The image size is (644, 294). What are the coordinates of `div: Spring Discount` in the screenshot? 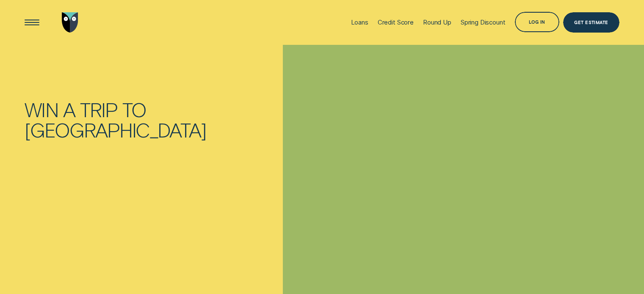 It's located at (483, 23).